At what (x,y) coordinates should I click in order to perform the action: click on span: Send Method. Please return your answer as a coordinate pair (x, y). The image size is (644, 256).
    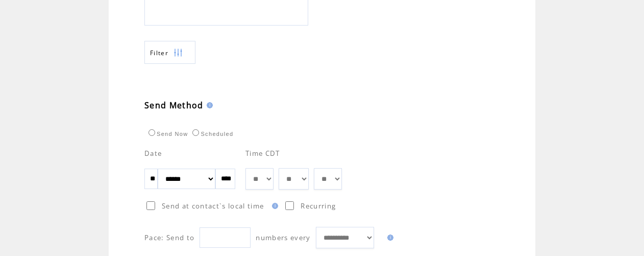
    Looking at the image, I should click on (174, 105).